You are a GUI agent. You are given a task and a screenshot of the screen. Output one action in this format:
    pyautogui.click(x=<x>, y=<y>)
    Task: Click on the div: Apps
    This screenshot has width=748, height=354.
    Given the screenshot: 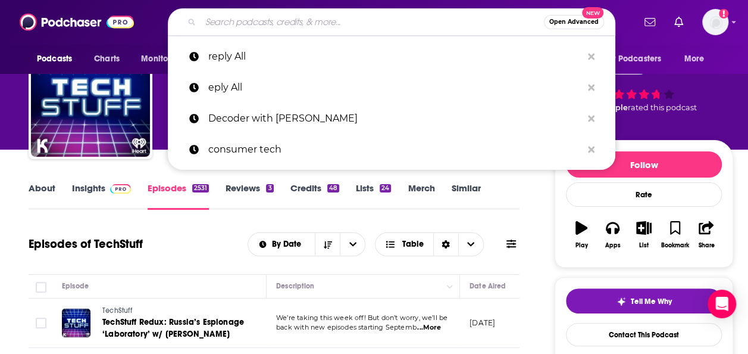 What is the action you would take?
    pyautogui.click(x=613, y=245)
    